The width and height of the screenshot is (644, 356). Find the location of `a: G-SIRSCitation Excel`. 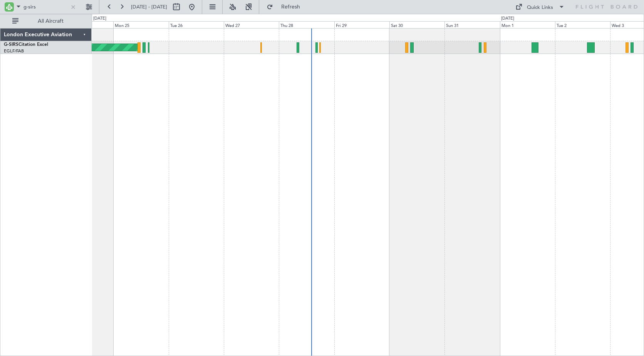

a: G-SIRSCitation Excel is located at coordinates (25, 45).